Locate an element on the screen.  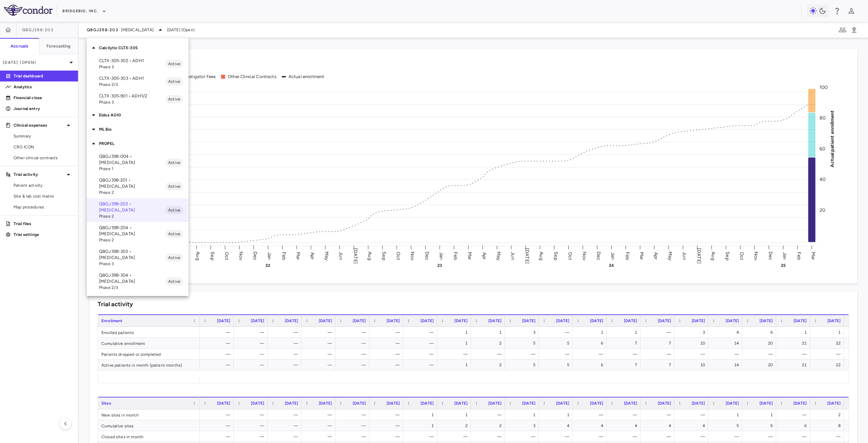
p: CLTX-305-901 • ADH1/2 is located at coordinates (132, 96).